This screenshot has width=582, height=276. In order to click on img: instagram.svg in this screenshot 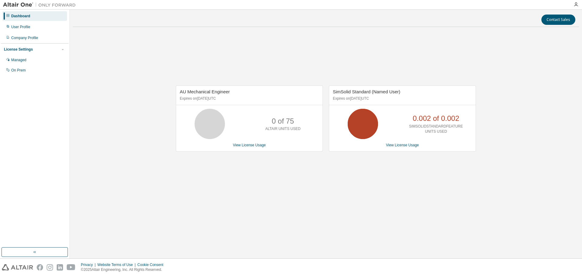, I will do `click(50, 267)`.